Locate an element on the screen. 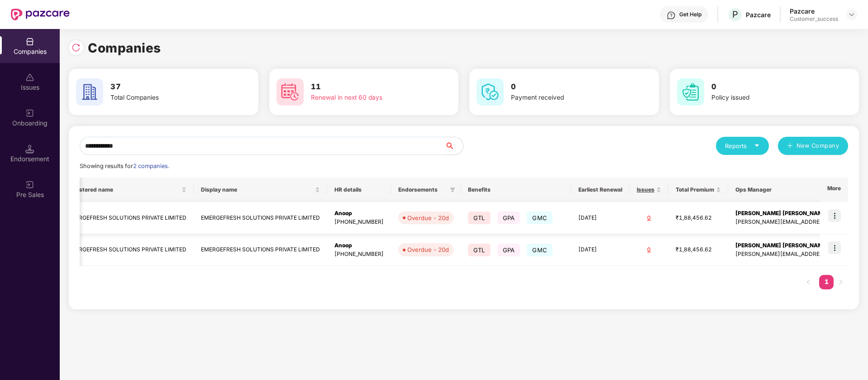 Image resolution: width=868 pixels, height=380 pixels. span: New Company is located at coordinates (818, 146).